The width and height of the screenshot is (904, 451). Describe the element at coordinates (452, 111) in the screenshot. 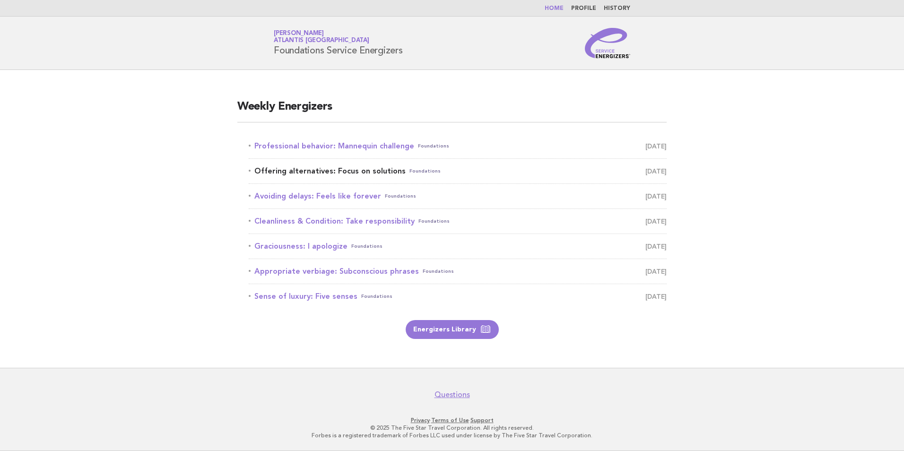

I see `h2: Weekly Energizers` at that location.